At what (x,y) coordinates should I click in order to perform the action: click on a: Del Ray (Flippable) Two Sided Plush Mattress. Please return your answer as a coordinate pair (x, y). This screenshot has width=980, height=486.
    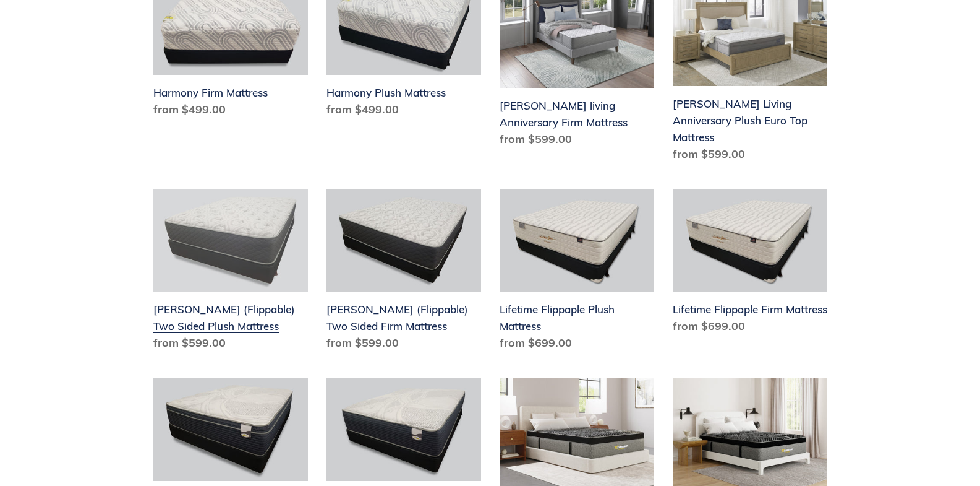
    Looking at the image, I should click on (231, 272).